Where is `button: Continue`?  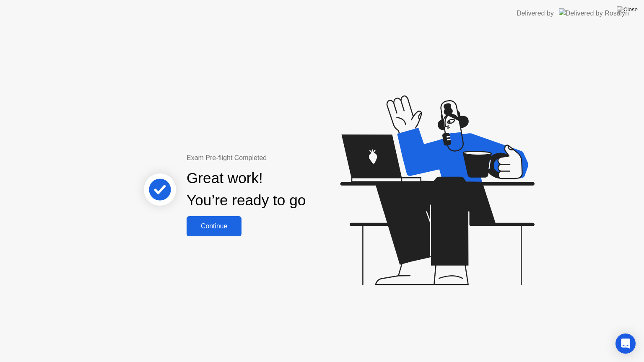 button: Continue is located at coordinates (214, 226).